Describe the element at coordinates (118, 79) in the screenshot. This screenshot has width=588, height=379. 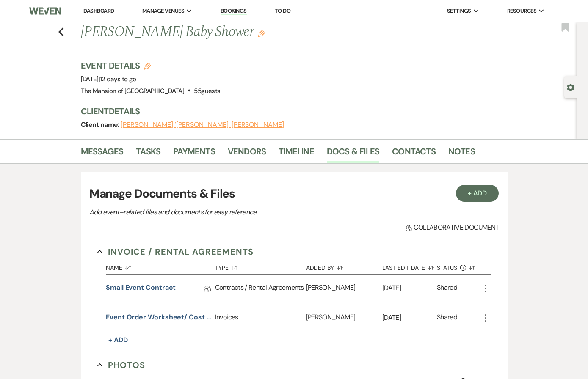
I see `span: 12 days to go` at that location.